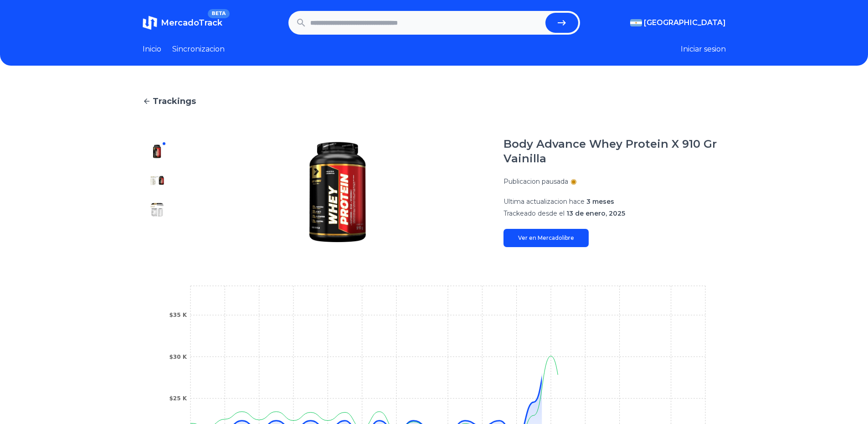  I want to click on span: Trackeado desde el, so click(534, 213).